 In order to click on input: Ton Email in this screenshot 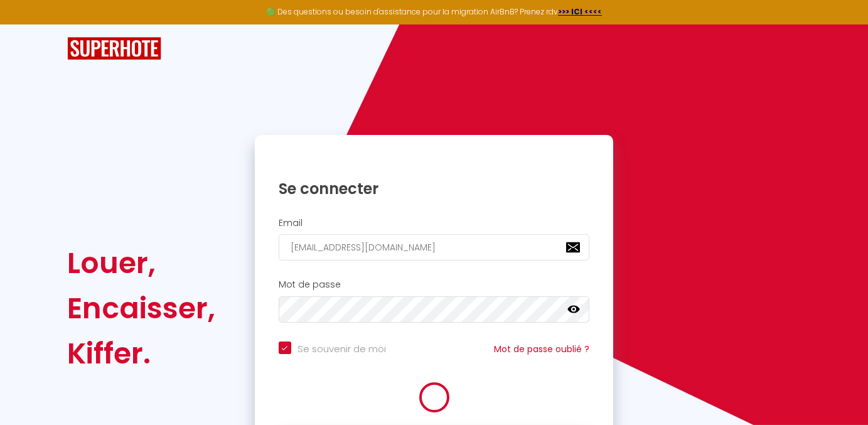, I will do `click(434, 247)`.